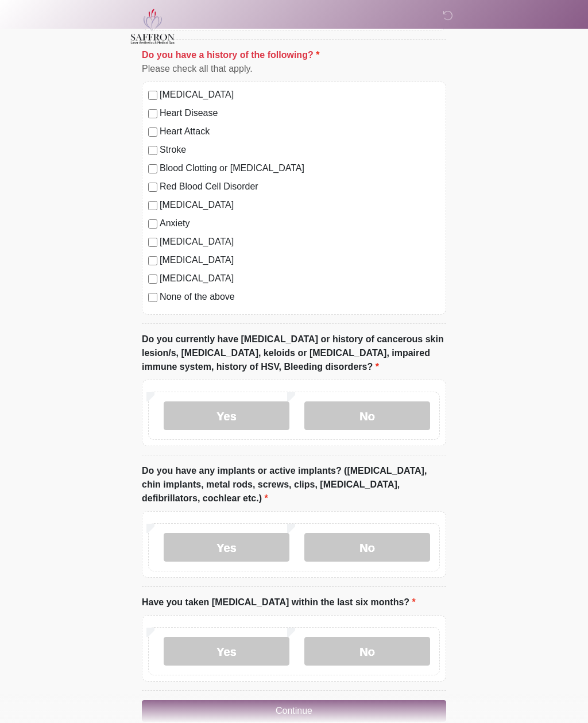 This screenshot has height=723, width=588. What do you see at coordinates (152, 298) in the screenshot?
I see `input: None of the above` at bounding box center [152, 298].